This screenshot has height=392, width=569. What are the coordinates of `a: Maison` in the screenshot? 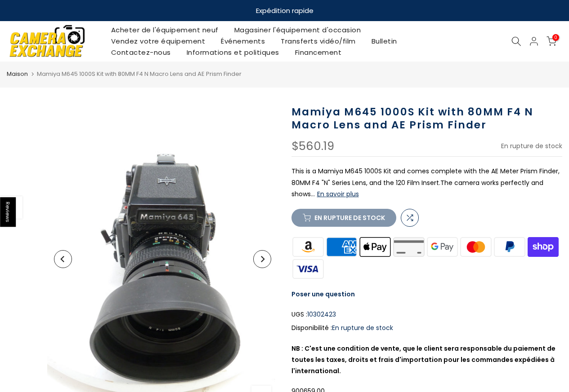 It's located at (17, 74).